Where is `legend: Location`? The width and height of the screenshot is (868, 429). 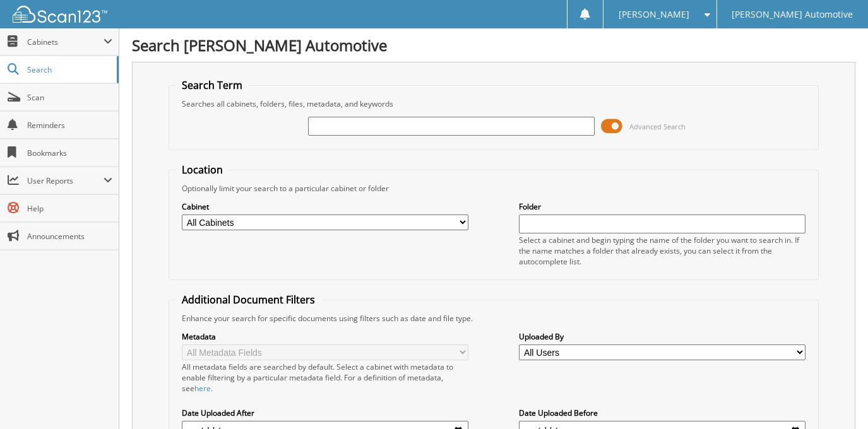 legend: Location is located at coordinates (202, 169).